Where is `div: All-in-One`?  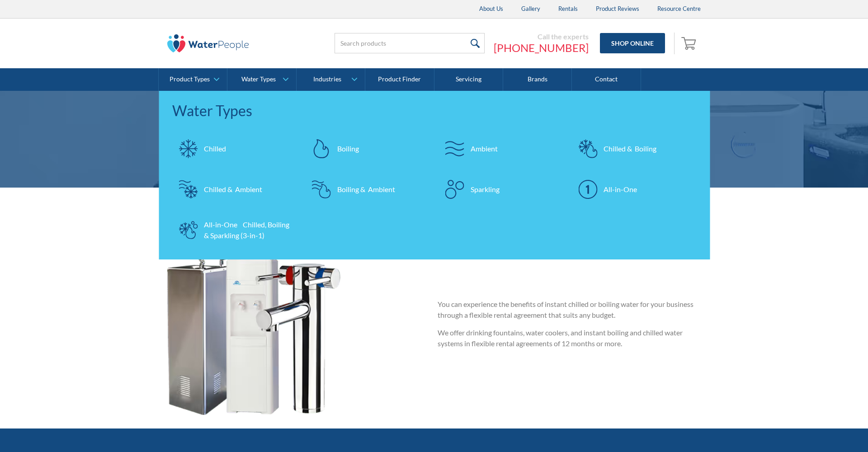 div: All-in-One is located at coordinates (620, 190).